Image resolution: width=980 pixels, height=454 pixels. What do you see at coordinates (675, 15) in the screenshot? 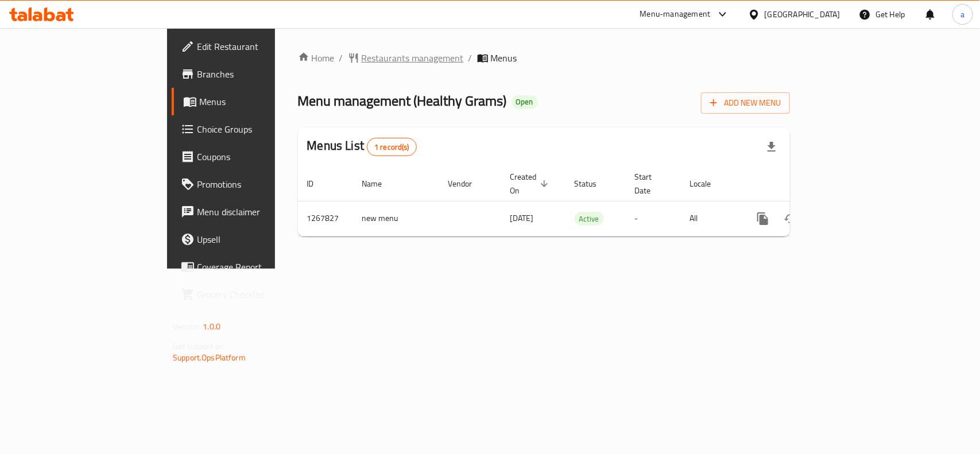
I see `div: Menu-management` at bounding box center [675, 15].